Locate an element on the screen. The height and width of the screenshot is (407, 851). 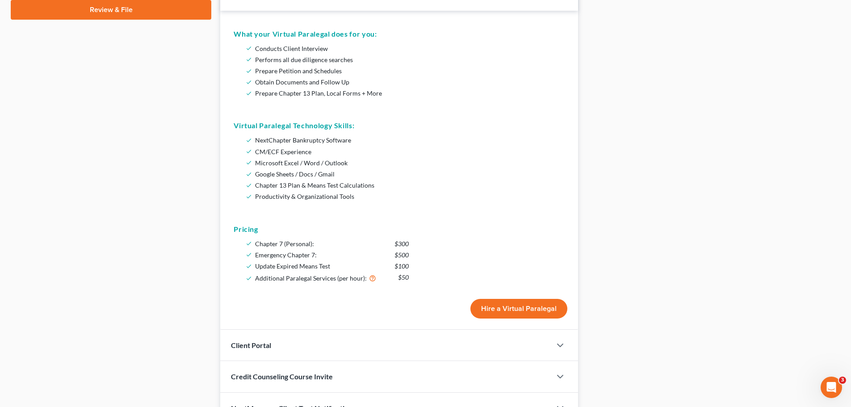
li: Productivity & Organizational Tools is located at coordinates (408, 196).